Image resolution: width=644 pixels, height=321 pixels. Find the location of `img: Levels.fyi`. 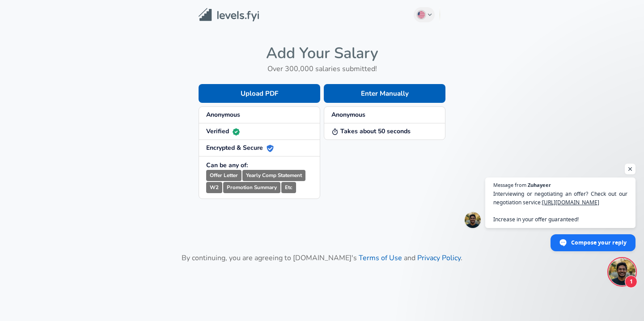

img: Levels.fyi is located at coordinates (229, 15).